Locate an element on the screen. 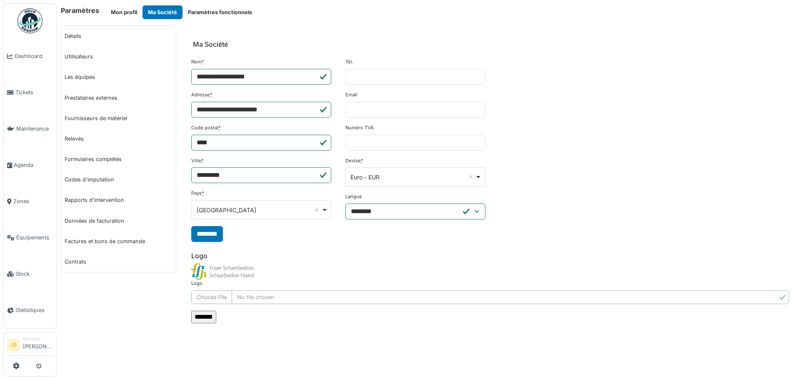 This screenshot has height=380, width=800. a: Stock is located at coordinates (30, 273).